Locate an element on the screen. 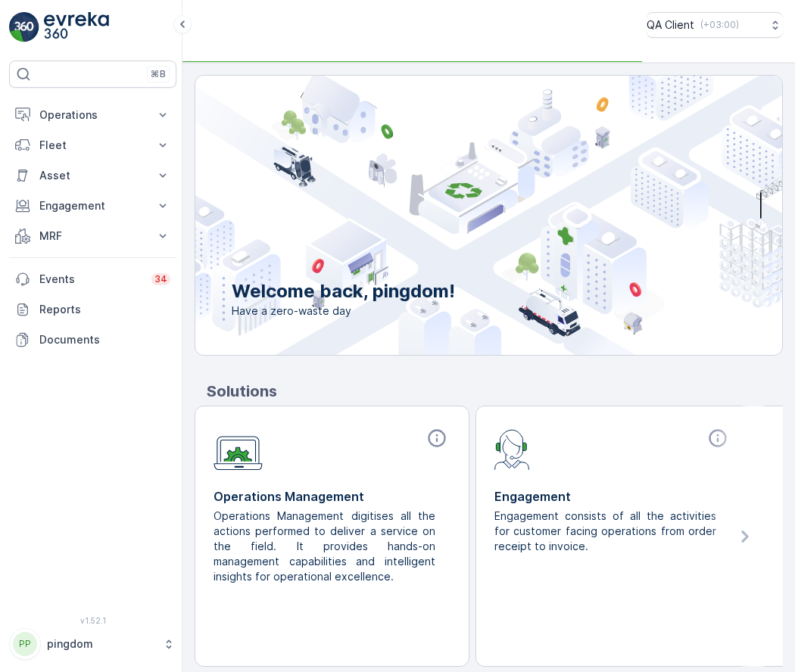  button: Asset is located at coordinates (93, 176).